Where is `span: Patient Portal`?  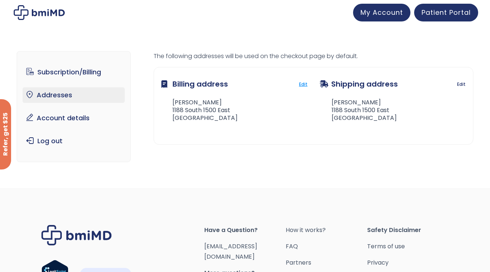
span: Patient Portal is located at coordinates (446, 12).